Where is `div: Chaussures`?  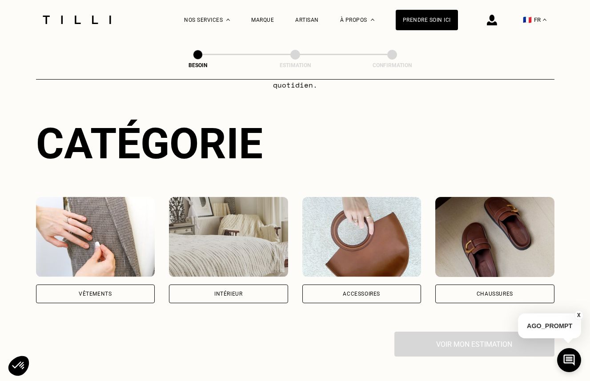 div: Chaussures is located at coordinates (495, 294).